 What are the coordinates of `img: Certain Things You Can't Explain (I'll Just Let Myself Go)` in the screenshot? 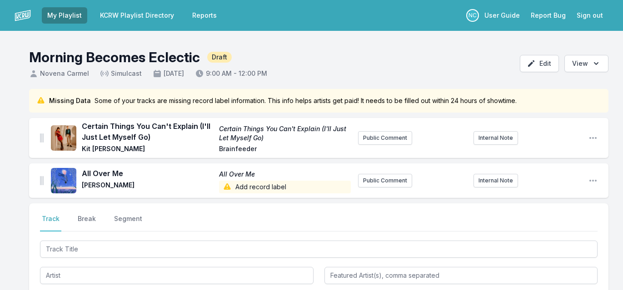 It's located at (64, 138).